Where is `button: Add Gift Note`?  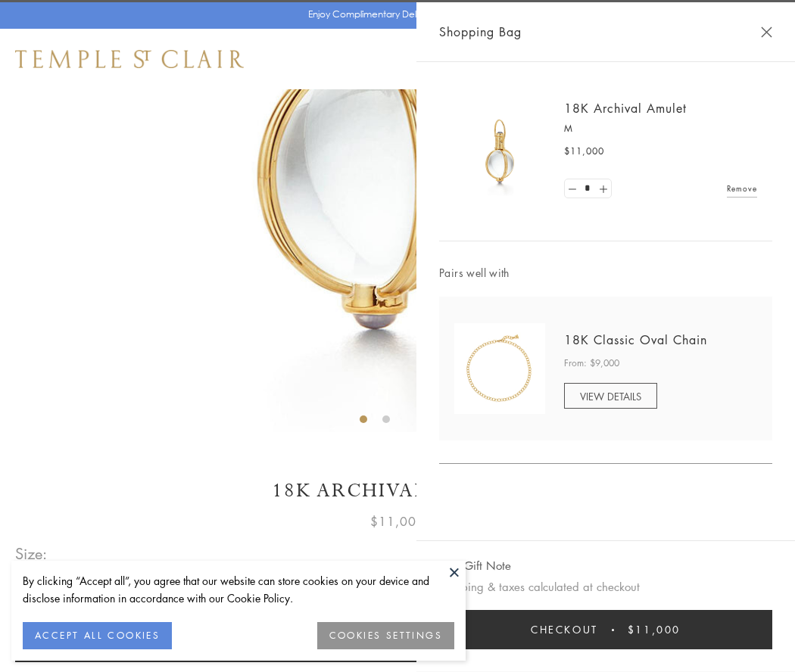 button: Add Gift Note is located at coordinates (475, 566).